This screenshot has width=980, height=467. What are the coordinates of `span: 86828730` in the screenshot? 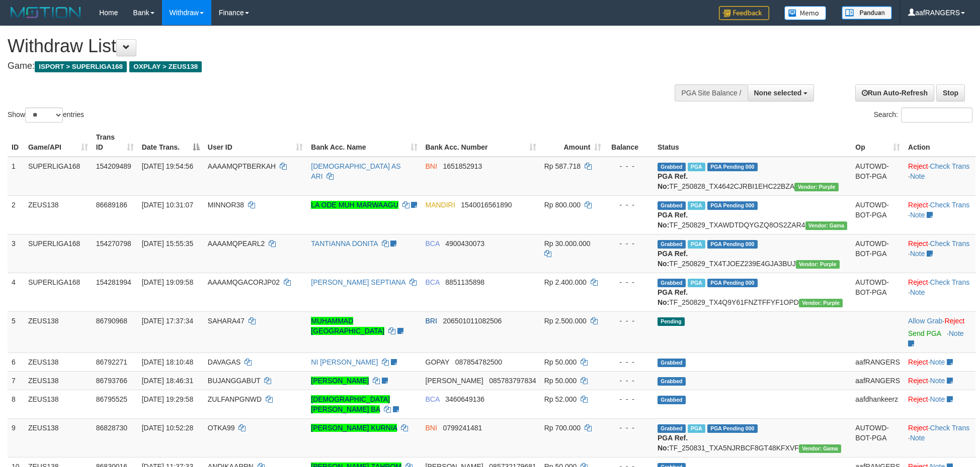 It's located at (112, 428).